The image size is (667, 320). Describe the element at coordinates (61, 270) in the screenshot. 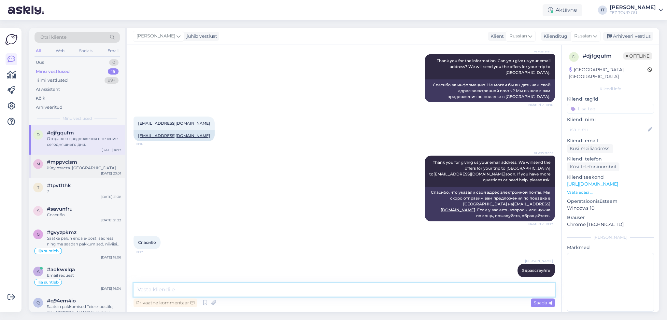

I see `span: #aokwxlqa` at that location.